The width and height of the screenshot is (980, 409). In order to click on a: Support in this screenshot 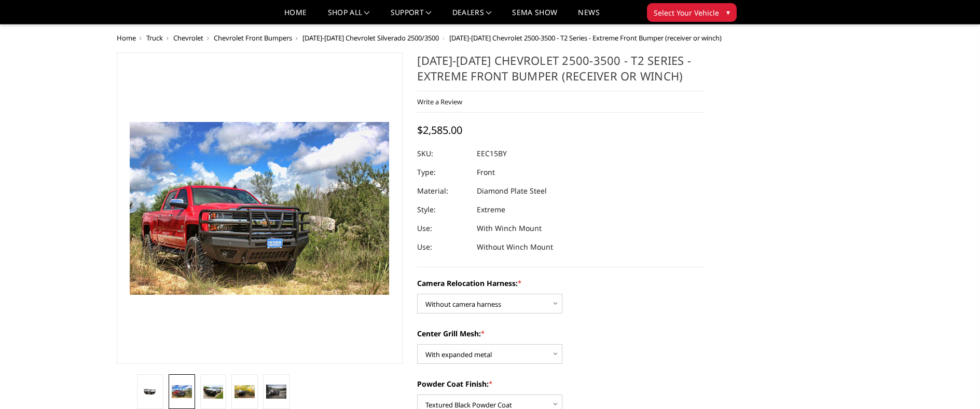, I will do `click(411, 16)`.